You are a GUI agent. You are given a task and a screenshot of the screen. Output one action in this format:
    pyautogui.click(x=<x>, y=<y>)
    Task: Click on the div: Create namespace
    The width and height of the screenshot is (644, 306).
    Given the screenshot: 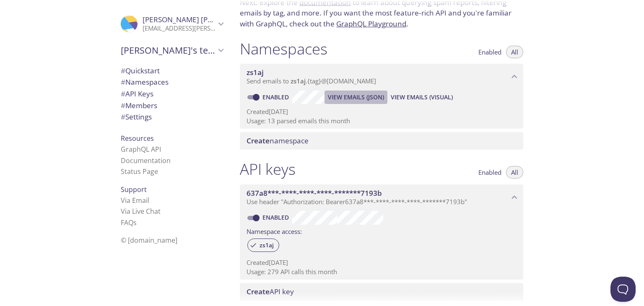 What is the action you would take?
    pyautogui.click(x=381, y=141)
    